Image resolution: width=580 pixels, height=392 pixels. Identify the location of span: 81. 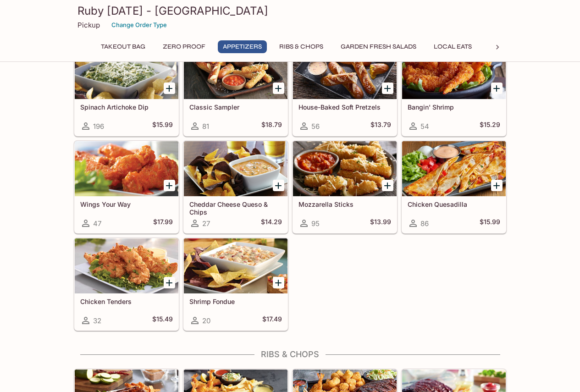
(206, 126).